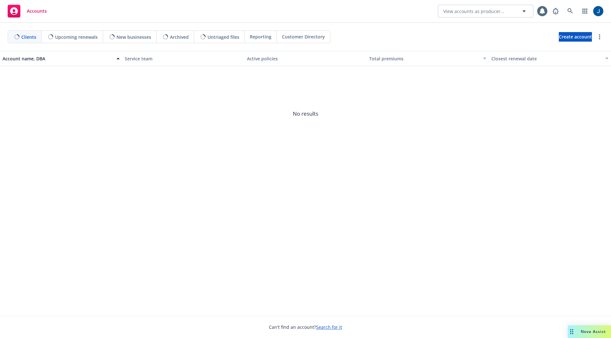 Image resolution: width=611 pixels, height=338 pixels. Describe the element at coordinates (571, 332) in the screenshot. I see `div: Drag to move` at that location.